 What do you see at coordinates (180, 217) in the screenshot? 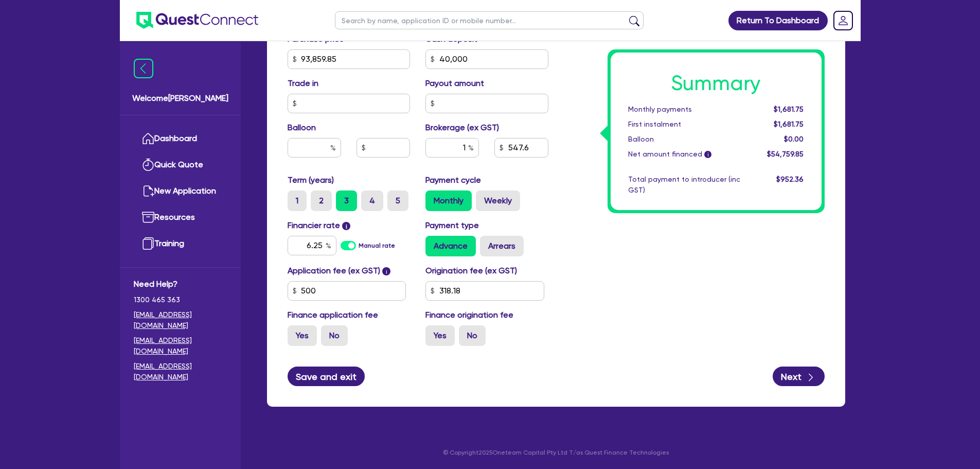
I see `a: Resources` at bounding box center [180, 217].